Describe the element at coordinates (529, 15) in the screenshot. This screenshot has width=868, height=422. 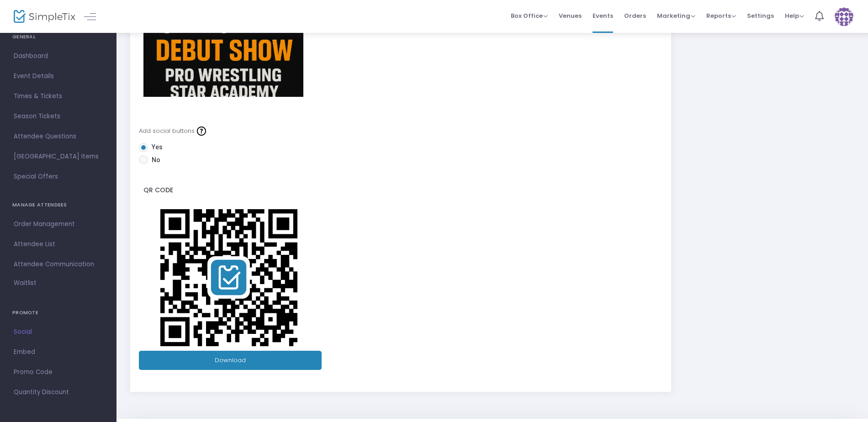
I see `span: Box Office` at that location.